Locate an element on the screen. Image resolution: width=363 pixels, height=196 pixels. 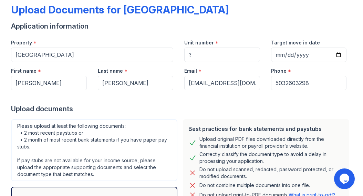
div: Do not upload scanned, redacted, password protected, or modified documents. is located at coordinates (271, 173).